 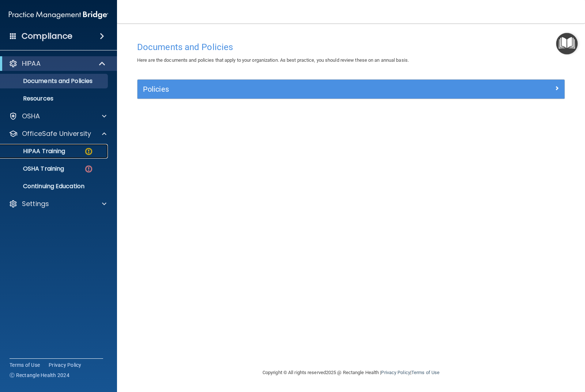 What do you see at coordinates (57, 134) in the screenshot?
I see `a: OfficeSafe University` at bounding box center [57, 134].